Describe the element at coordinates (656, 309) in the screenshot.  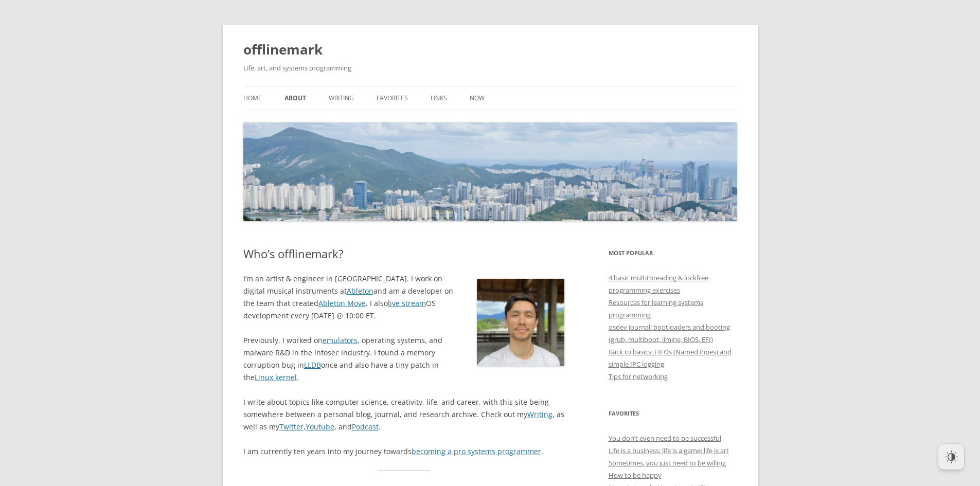
I see `a: Resources for learning systems programming` at that location.